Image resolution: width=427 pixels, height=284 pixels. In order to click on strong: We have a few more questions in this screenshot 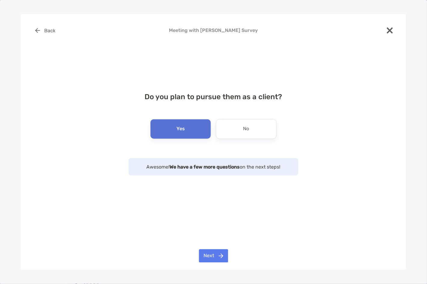, I will do `click(205, 167)`.